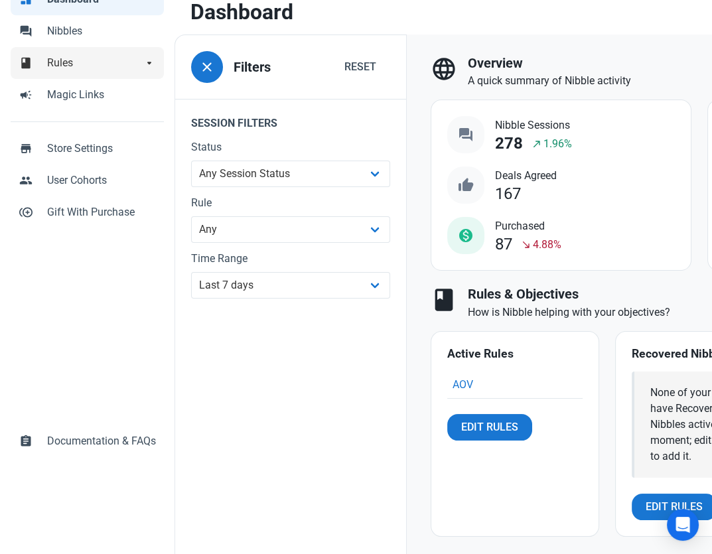 The image size is (712, 554). I want to click on a: AOV, so click(463, 384).